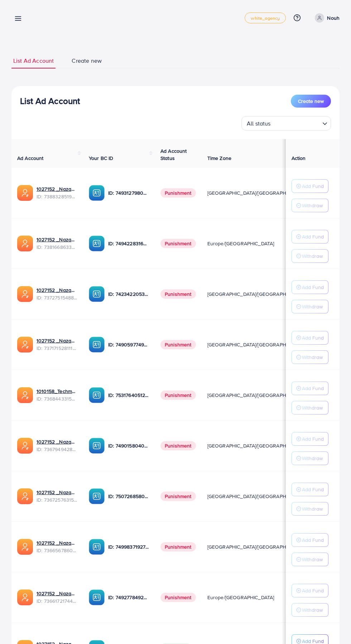  Describe the element at coordinates (299, 158) in the screenshot. I see `span: Action` at that location.